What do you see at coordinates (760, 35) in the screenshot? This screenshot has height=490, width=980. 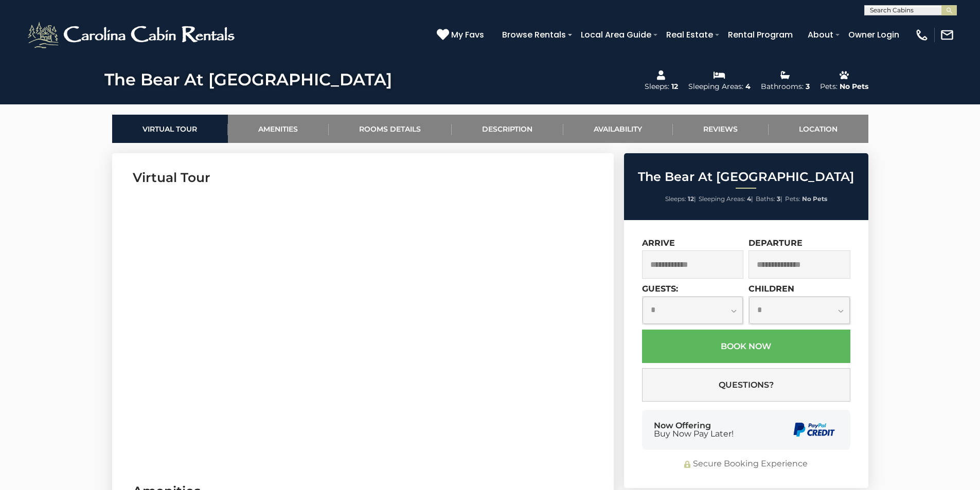 I see `a: Rental Program` at bounding box center [760, 35].